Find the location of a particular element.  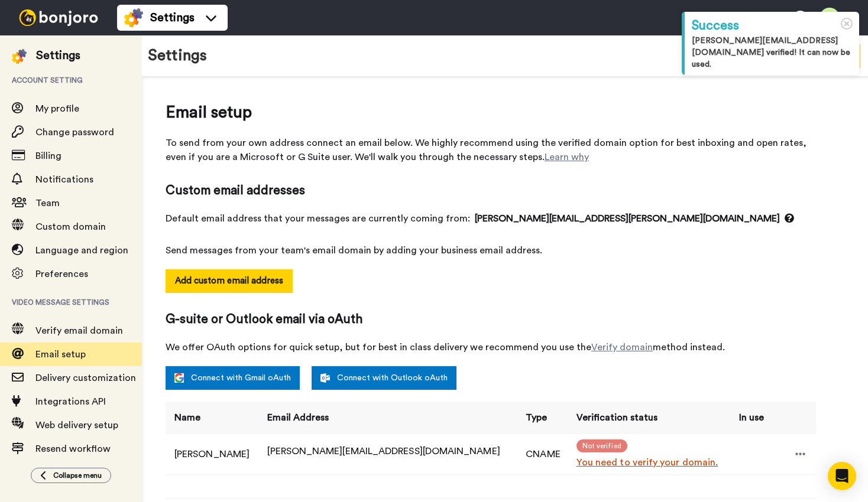

span: Web delivery setup is located at coordinates (77, 425).